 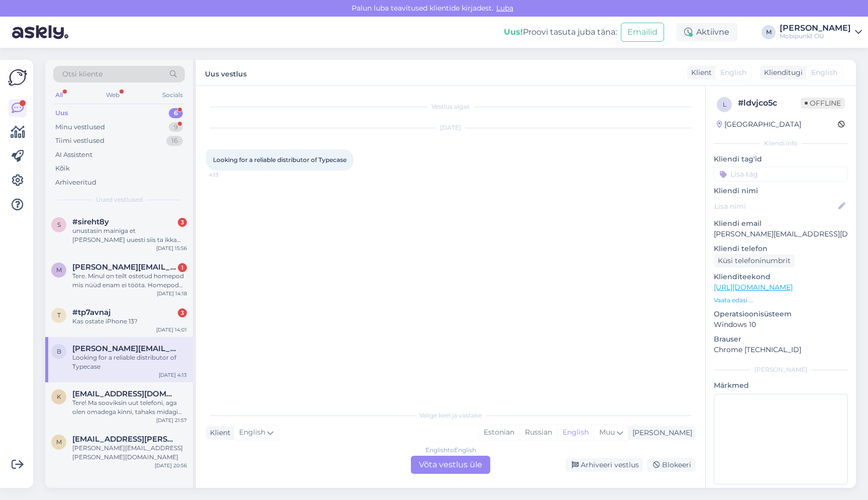 I want to click on span: b, so click(x=59, y=351).